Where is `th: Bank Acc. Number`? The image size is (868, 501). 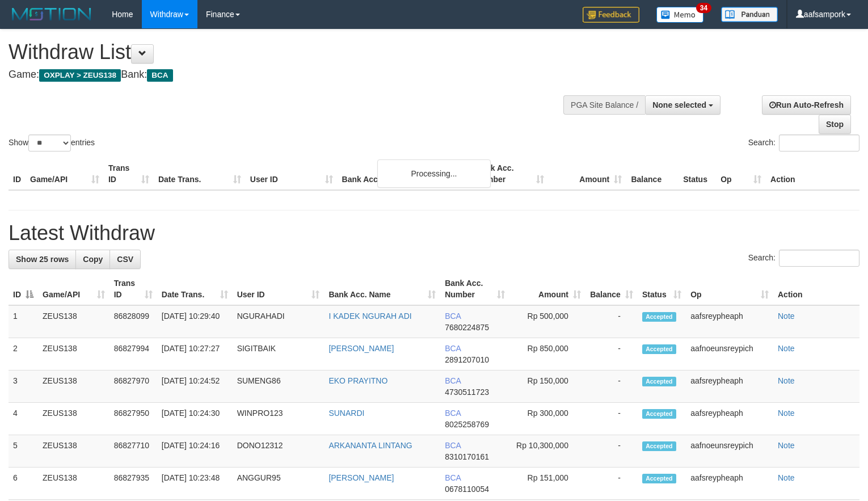 th: Bank Acc. Number is located at coordinates (509, 174).